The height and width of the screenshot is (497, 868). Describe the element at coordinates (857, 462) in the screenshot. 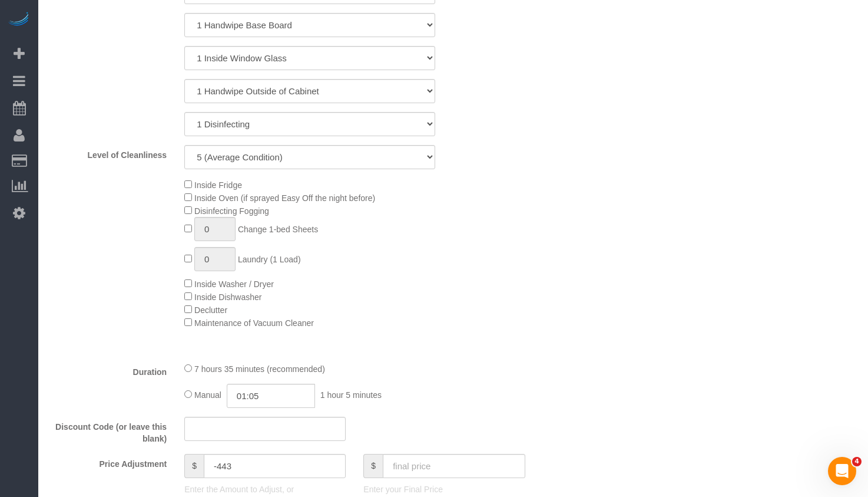

I see `span: 4` at that location.